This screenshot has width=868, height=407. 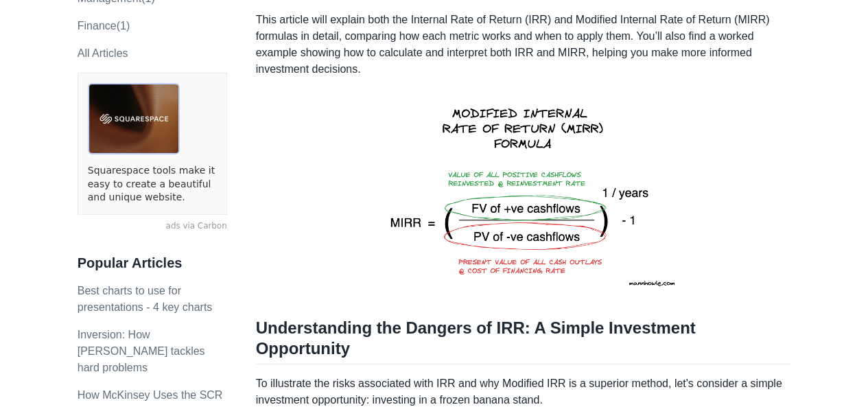 I want to click on a: ads via Carbon, so click(x=152, y=227).